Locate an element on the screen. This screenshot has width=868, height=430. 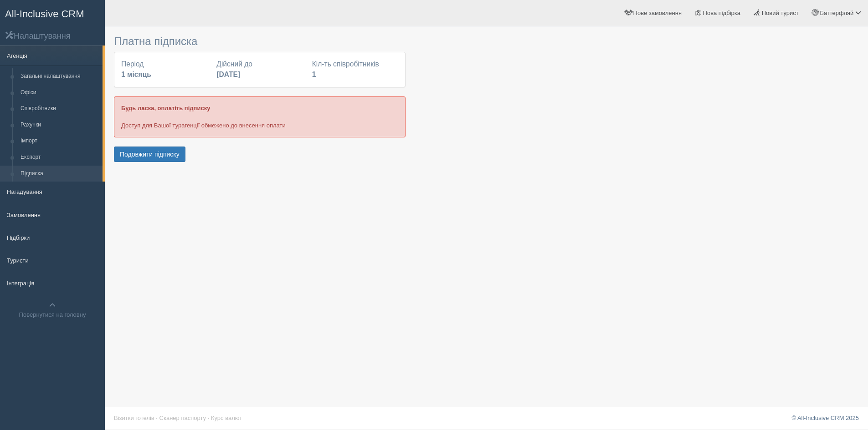
h3: Платна підписка is located at coordinates (260, 41).